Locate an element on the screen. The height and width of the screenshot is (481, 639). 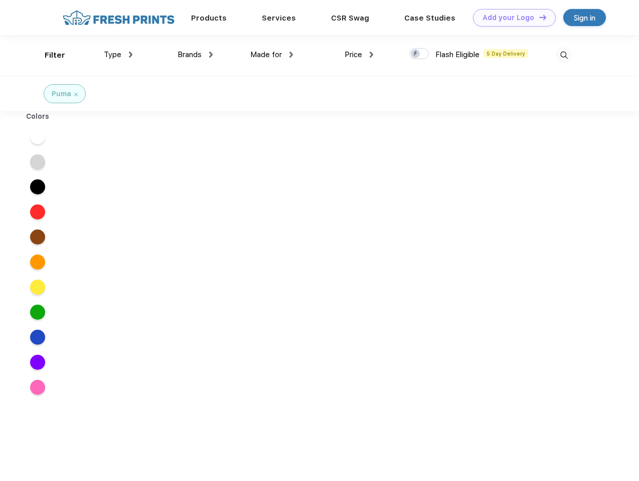
div: Sign in is located at coordinates (584, 18).